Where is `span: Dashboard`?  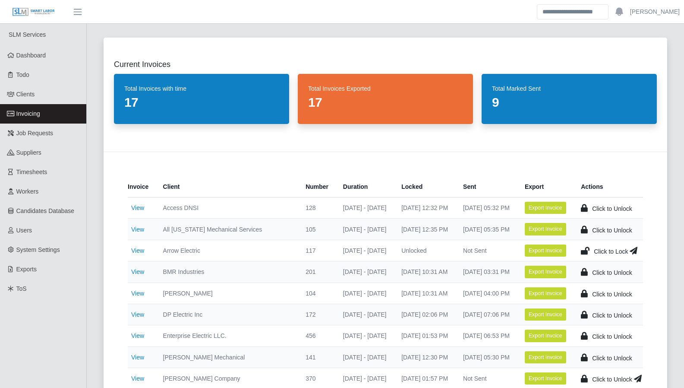 span: Dashboard is located at coordinates (31, 55).